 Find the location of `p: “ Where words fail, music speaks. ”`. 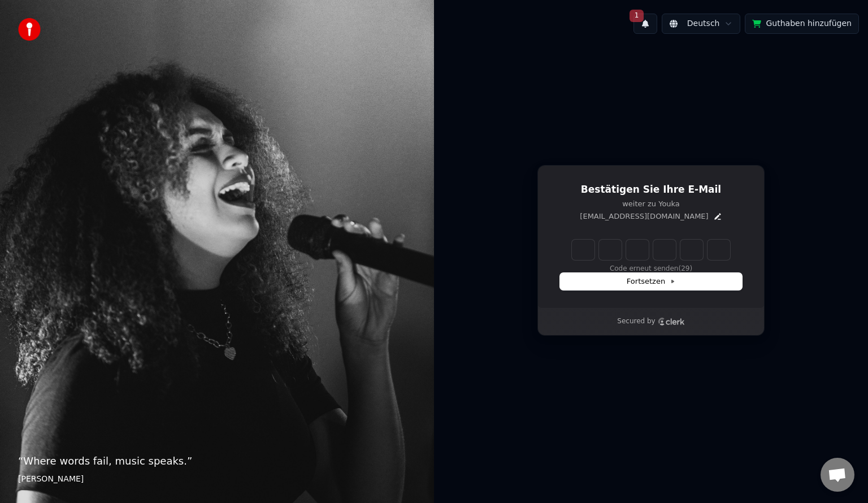

p: “ Where words fail, music speaks. ” is located at coordinates (217, 461).